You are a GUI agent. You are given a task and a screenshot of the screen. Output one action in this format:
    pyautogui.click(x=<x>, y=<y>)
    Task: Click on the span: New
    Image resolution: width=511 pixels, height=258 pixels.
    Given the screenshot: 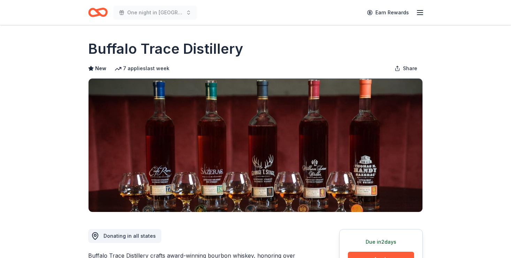 What is the action you would take?
    pyautogui.click(x=101, y=68)
    